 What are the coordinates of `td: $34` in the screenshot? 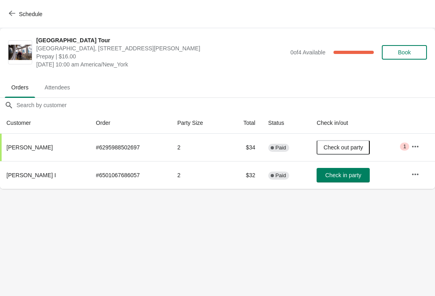 It's located at (244, 147).